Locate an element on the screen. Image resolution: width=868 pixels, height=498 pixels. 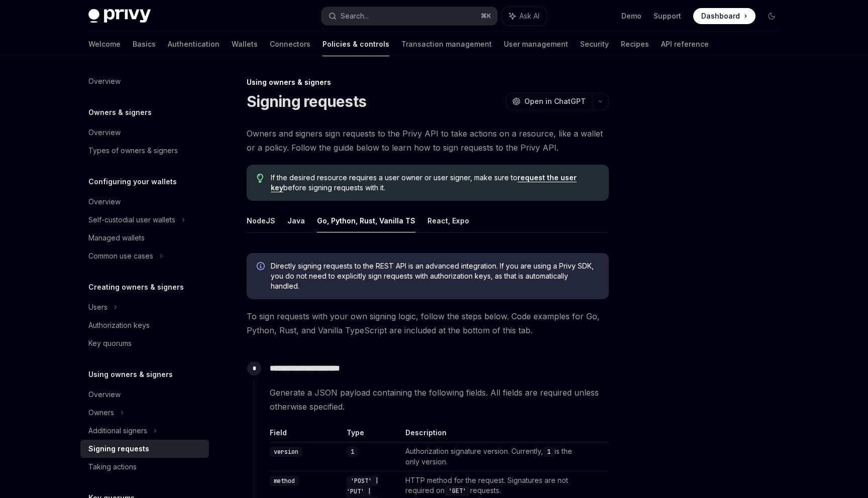
h1: Signing requests is located at coordinates (306, 101).